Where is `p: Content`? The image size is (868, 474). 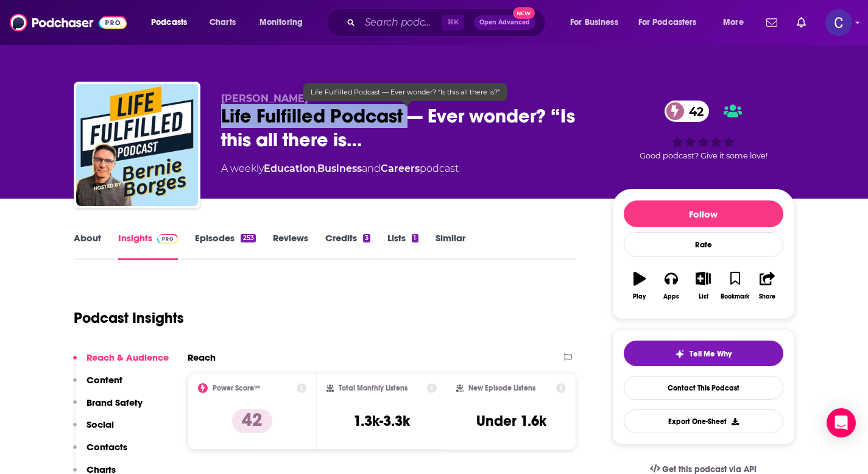
p: Content is located at coordinates (104, 380).